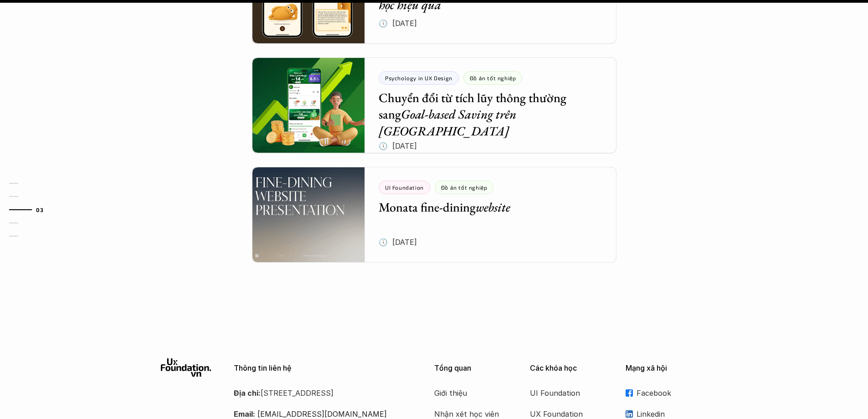 This screenshot has height=419, width=868. I want to click on p: Facebook, so click(672, 393).